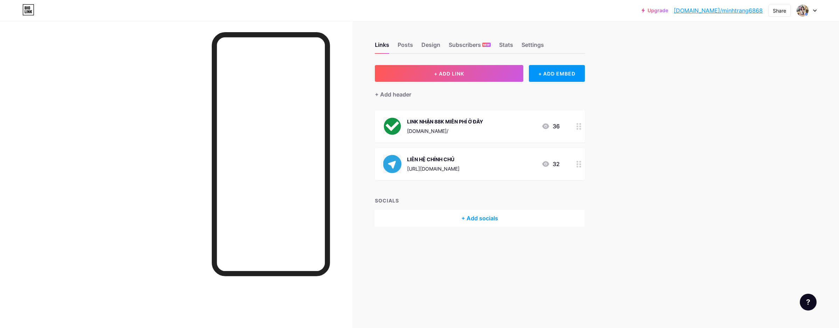 The image size is (839, 328). What do you see at coordinates (486, 45) in the screenshot?
I see `span: NEW` at bounding box center [486, 45].